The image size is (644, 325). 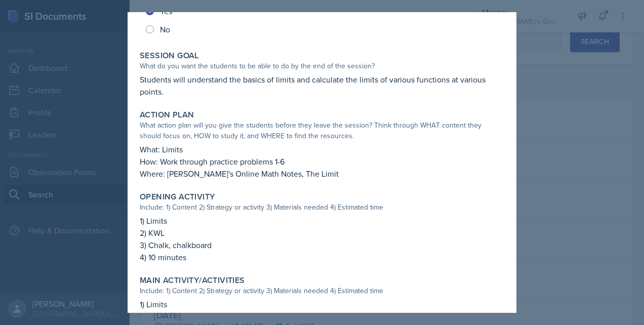 I want to click on p: 2) KWL, so click(x=322, y=233).